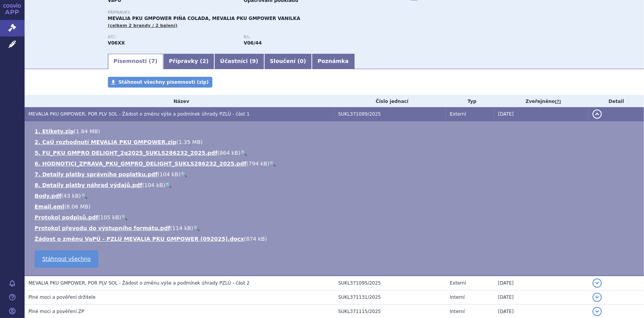 The image size is (644, 318). Describe the element at coordinates (153, 61) in the screenshot. I see `span: 7` at that location.